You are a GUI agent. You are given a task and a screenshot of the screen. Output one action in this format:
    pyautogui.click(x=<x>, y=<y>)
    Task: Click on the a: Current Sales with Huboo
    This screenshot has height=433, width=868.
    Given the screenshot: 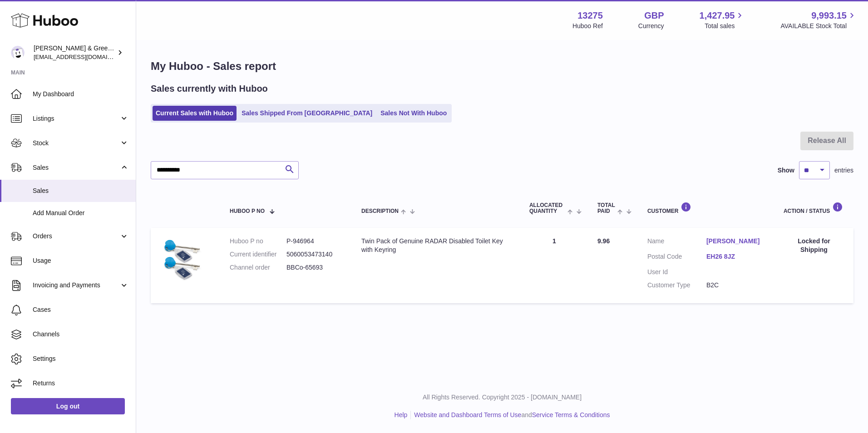 What is the action you would take?
    pyautogui.click(x=194, y=113)
    